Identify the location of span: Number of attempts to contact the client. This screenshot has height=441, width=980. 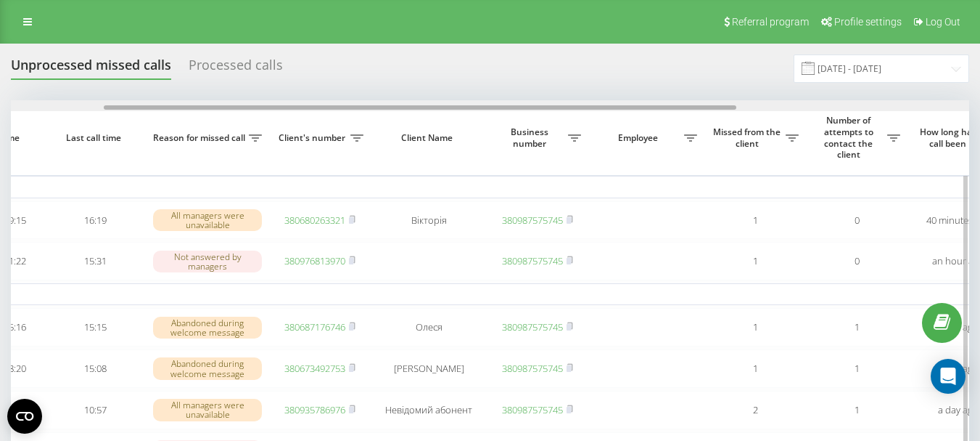
(850, 137).